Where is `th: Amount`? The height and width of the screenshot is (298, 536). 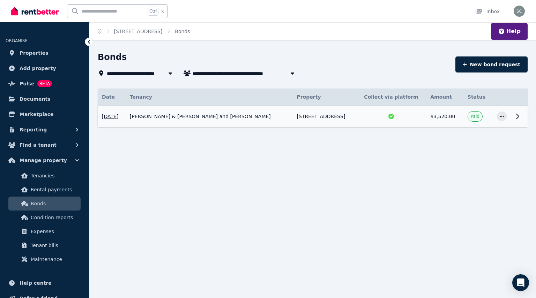
th: Amount is located at coordinates (445, 97).